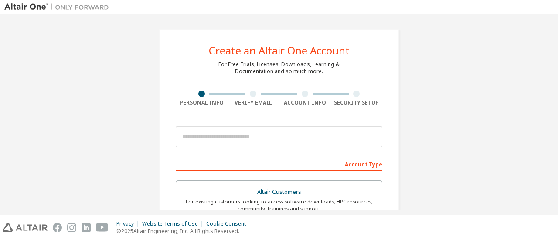 This screenshot has height=240, width=558. What do you see at coordinates (102, 227) in the screenshot?
I see `img: youtube.svg` at bounding box center [102, 227].